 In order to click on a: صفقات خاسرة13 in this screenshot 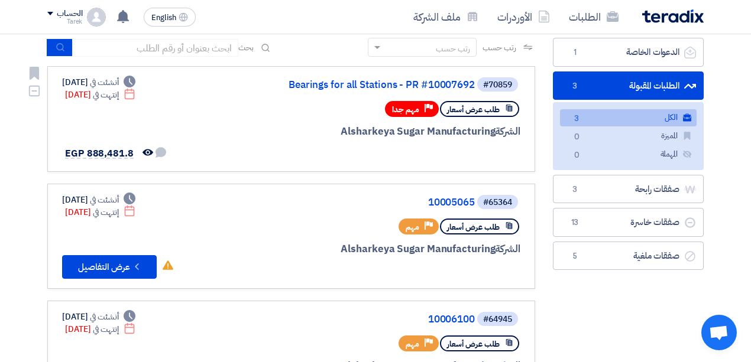, I will do `click(628, 222)`.